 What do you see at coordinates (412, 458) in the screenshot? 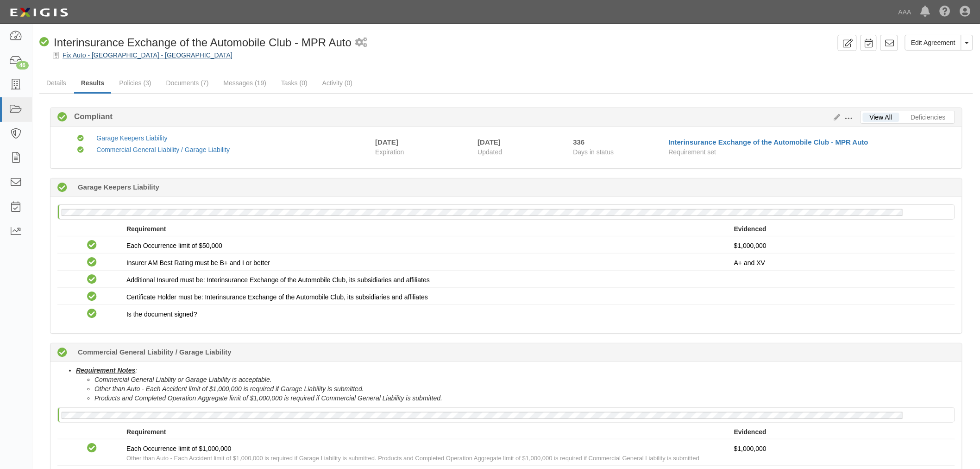
I see `span: Other than Auto - Each Accident limit of $1,000,000 is required if Garage Liability is submitted....` at bounding box center [412, 458].